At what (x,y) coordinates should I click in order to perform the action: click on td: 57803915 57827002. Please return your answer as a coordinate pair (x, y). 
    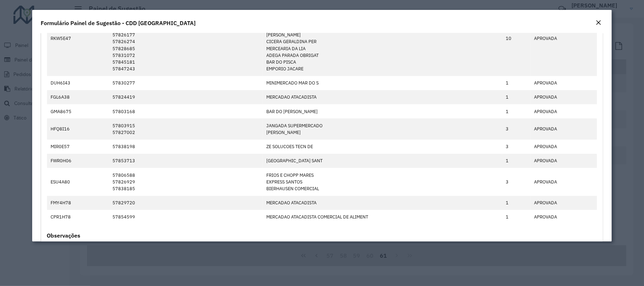
    Looking at the image, I should click on (186, 129).